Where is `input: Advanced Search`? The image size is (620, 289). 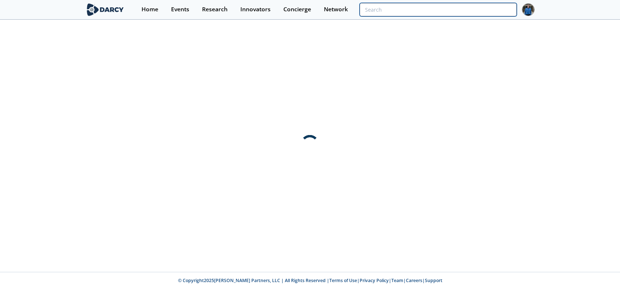 input: Advanced Search is located at coordinates (438, 9).